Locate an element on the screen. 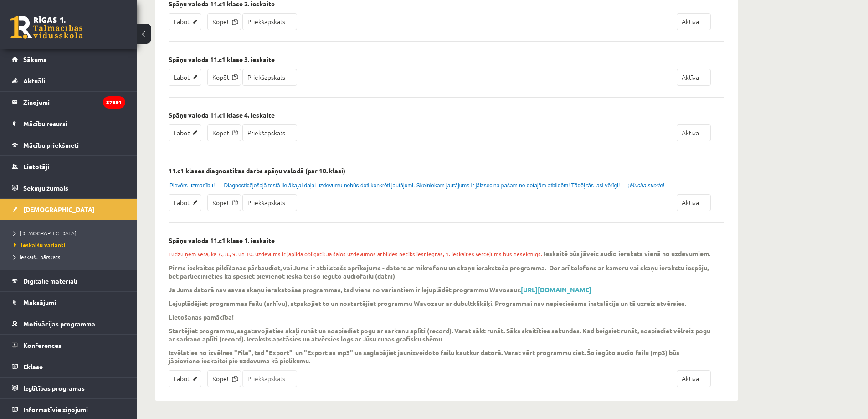 The image size is (868, 419). a: Sākums is located at coordinates (68, 59).